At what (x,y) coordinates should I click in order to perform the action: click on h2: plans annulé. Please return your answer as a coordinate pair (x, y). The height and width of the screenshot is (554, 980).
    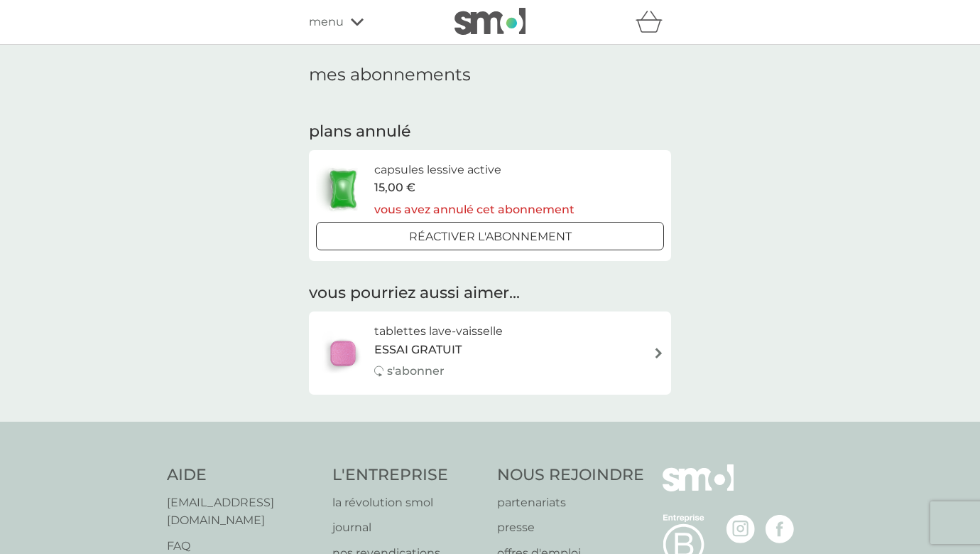
    Looking at the image, I should click on (490, 132).